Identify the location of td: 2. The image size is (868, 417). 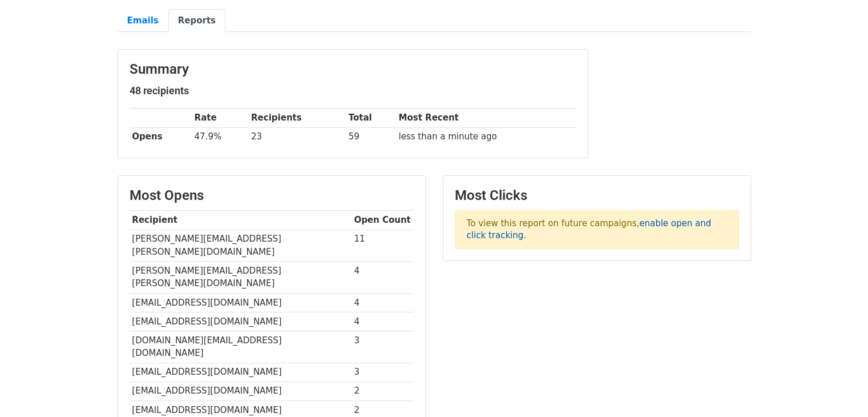
(383, 391).